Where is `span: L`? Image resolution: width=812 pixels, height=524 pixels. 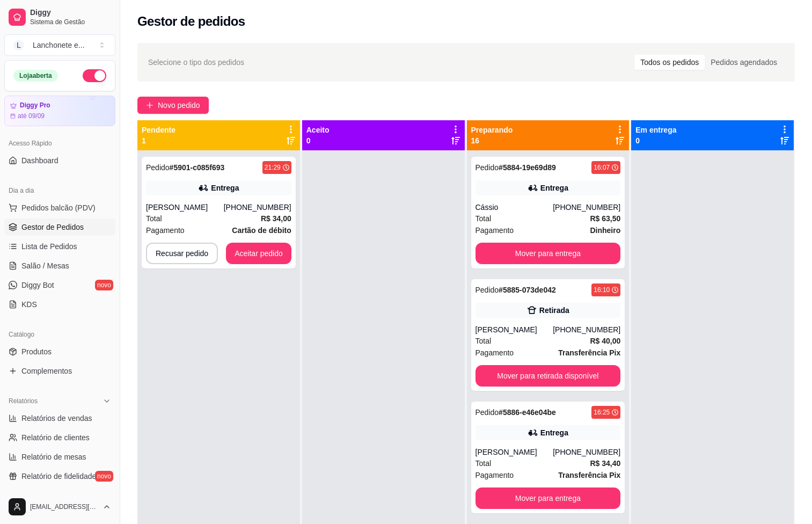 span: L is located at coordinates (19, 46).